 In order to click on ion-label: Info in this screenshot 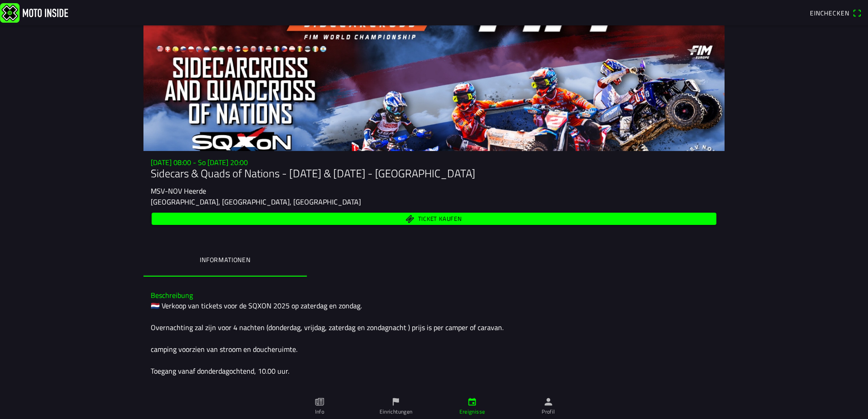, I will do `click(319, 412)`.